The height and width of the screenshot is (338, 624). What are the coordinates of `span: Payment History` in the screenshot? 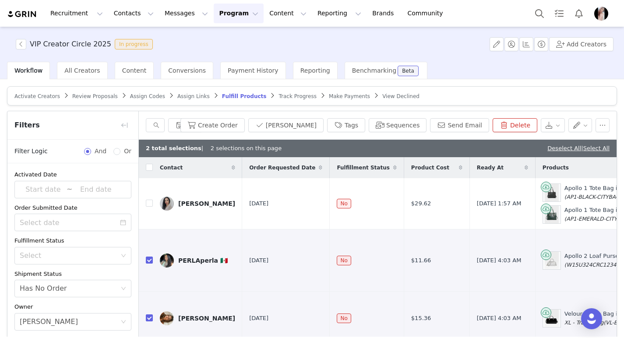 It's located at (253, 71).